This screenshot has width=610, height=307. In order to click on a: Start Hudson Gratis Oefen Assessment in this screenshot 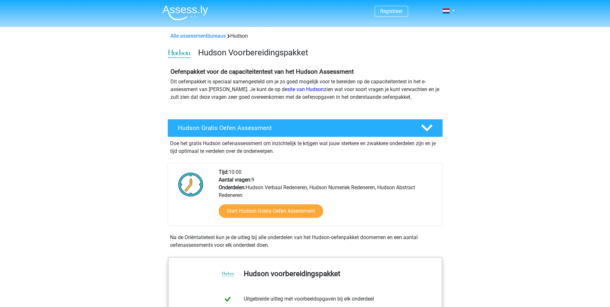, I will do `click(271, 211)`.